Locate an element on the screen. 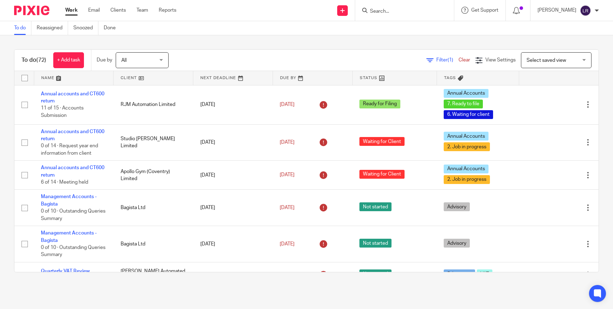 The height and width of the screenshot is (309, 613). span: VAT is located at coordinates (485, 273).